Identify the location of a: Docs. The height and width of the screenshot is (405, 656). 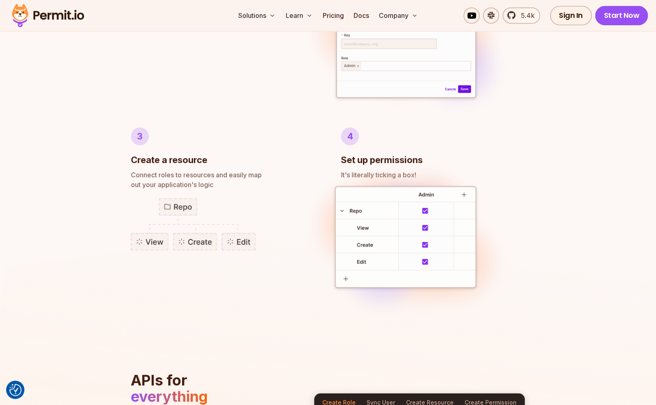
(361, 15).